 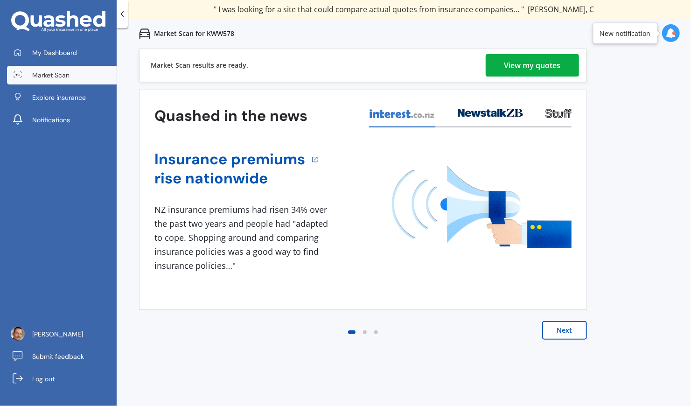 What do you see at coordinates (145, 34) in the screenshot?
I see `img: car.f15378c7a67c060ca3f3.svg` at bounding box center [145, 34].